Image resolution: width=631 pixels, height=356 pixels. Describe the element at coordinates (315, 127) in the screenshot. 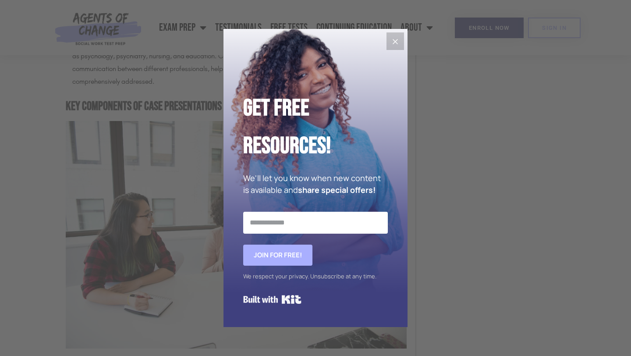

I see `h2: Get Free Resources!` at that location.